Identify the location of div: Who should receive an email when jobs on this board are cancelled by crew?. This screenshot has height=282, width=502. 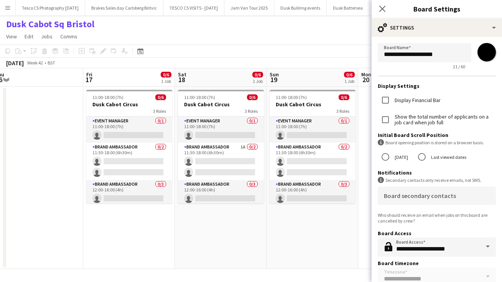
(437, 218).